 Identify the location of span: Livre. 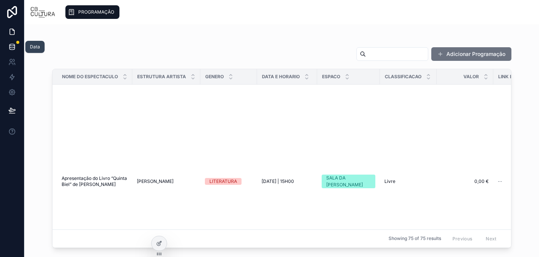
(390, 182).